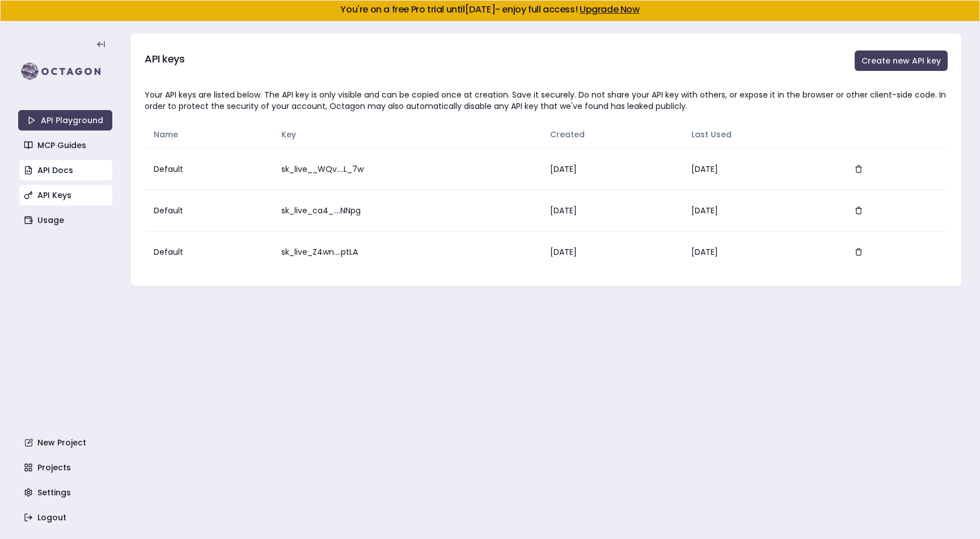 The width and height of the screenshot is (980, 539). What do you see at coordinates (67, 442) in the screenshot?
I see `a: New Project` at bounding box center [67, 442].